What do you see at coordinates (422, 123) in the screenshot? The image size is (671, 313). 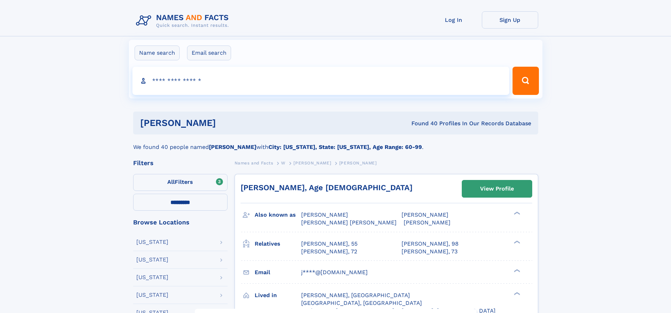 I see `div: Found 40 Profiles In Our Records Database` at bounding box center [422, 123].